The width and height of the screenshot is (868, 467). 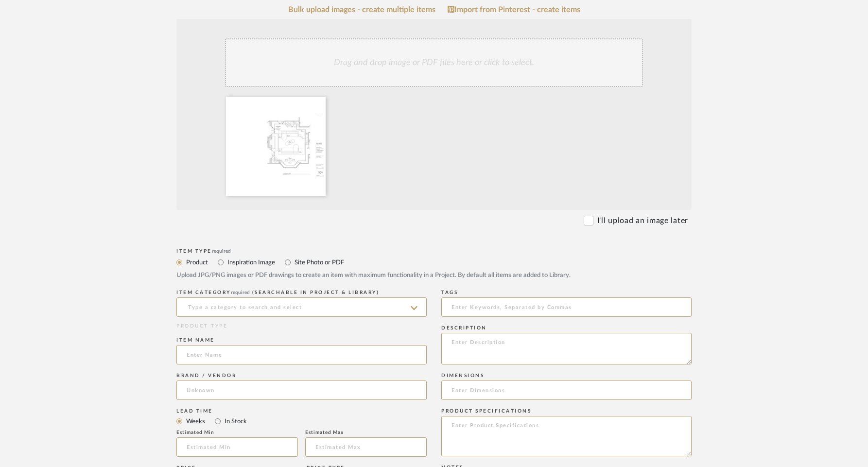 What do you see at coordinates (566, 390) in the screenshot?
I see `input: Enter Dimensions` at bounding box center [566, 390].